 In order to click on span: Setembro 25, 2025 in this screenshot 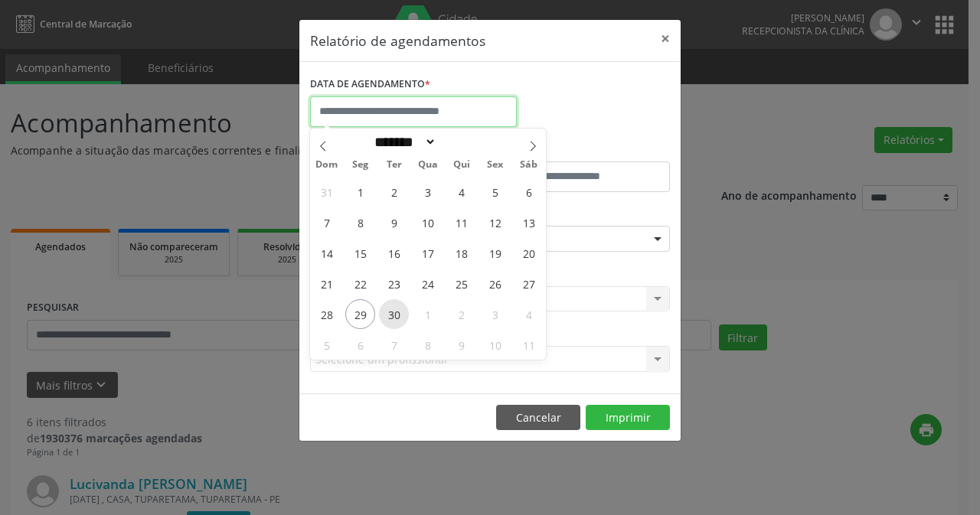, I will do `click(461, 283)`.